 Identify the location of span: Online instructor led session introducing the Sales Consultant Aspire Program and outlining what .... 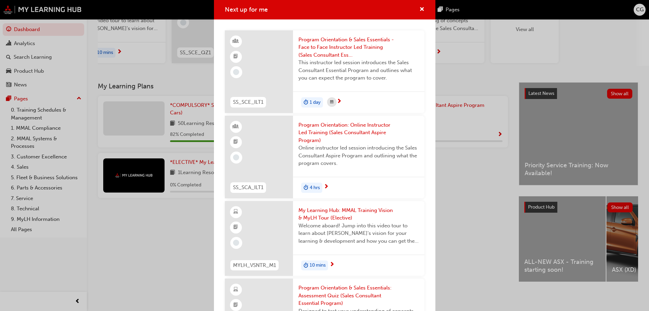
(359, 155).